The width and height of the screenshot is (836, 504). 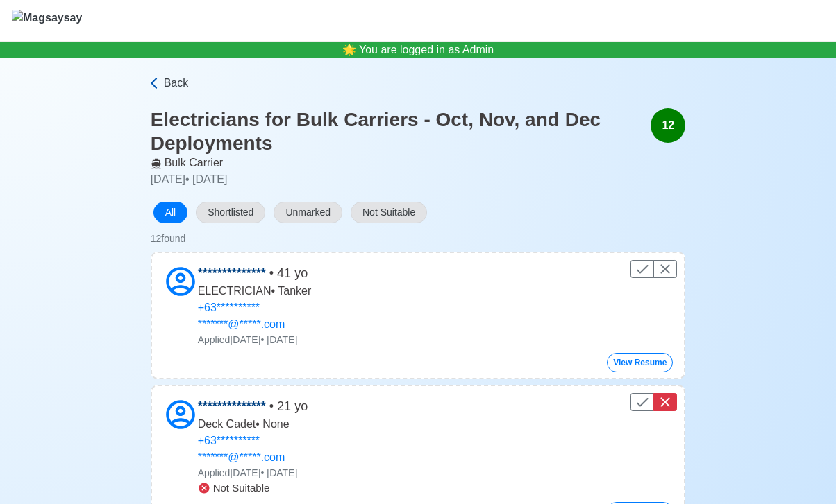 I want to click on img: Magsaysay, so click(x=46, y=22).